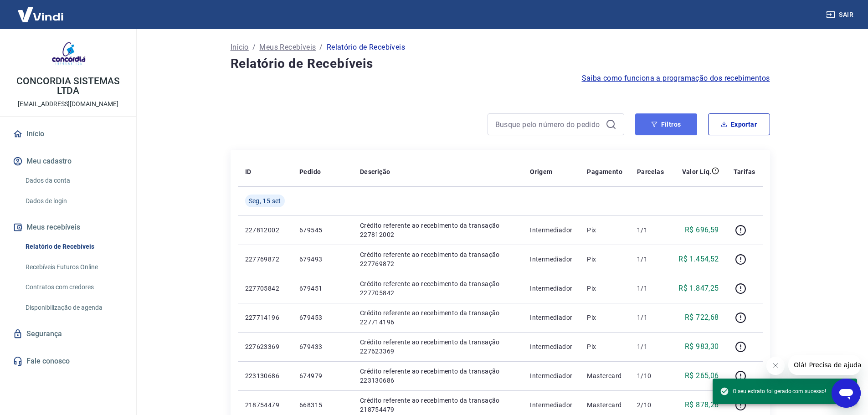 The height and width of the screenshot is (415, 868). What do you see at coordinates (265, 201) in the screenshot?
I see `span: Seg, 15 set` at bounding box center [265, 201].